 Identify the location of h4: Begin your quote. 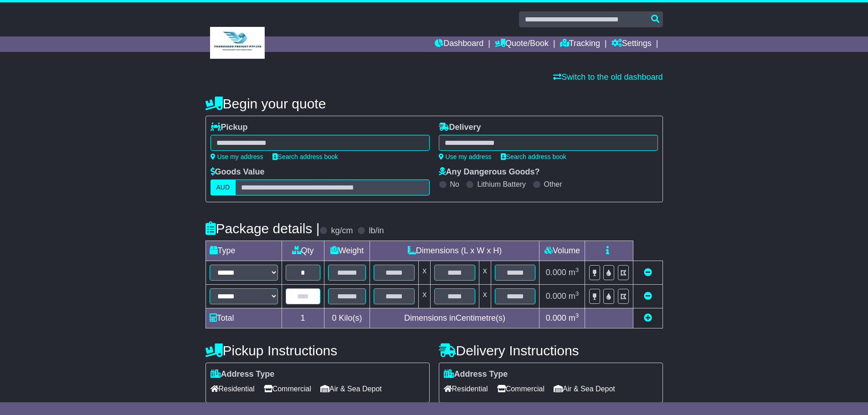
(434, 103).